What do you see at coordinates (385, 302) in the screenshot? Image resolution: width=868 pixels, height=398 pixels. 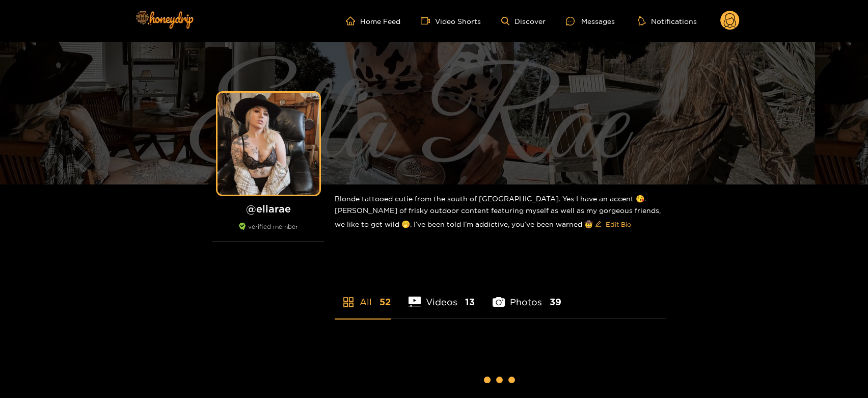 I see `span: 52` at bounding box center [385, 302].